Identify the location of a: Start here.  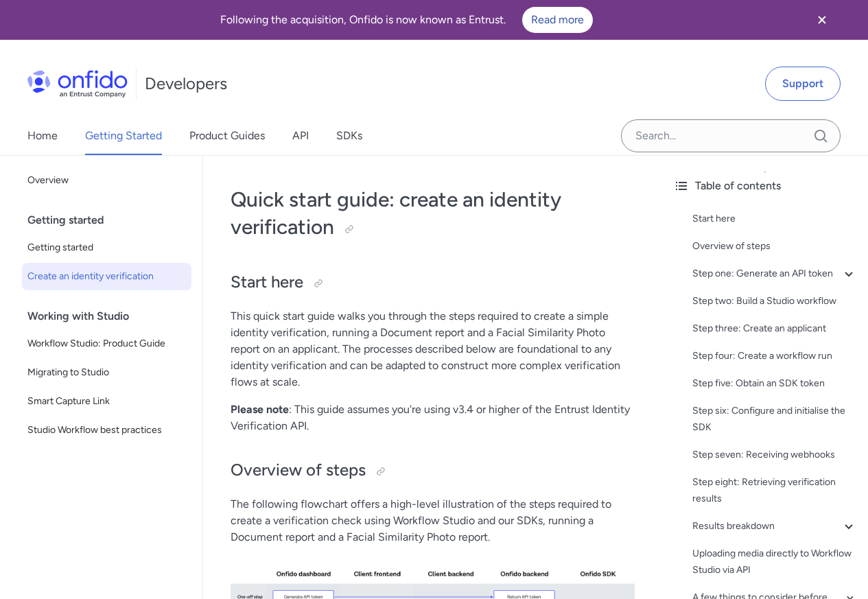
(774, 219).